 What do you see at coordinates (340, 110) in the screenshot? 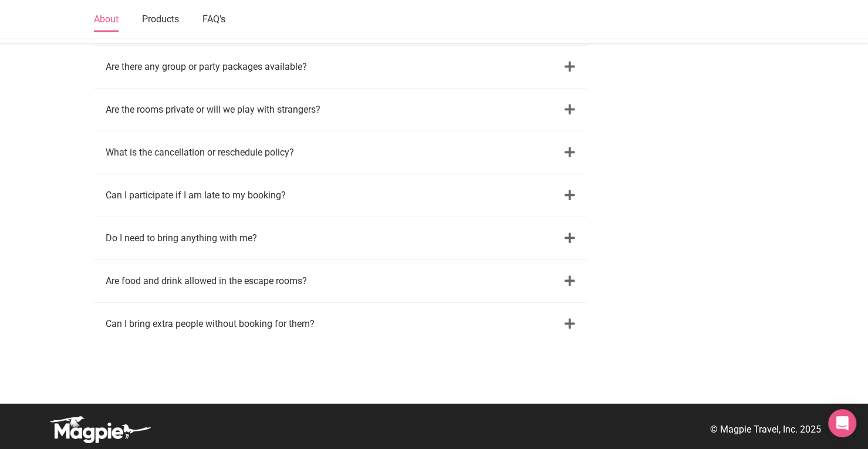
I see `div: Are the rooms private or will we play with strangers?` at bounding box center [340, 110].